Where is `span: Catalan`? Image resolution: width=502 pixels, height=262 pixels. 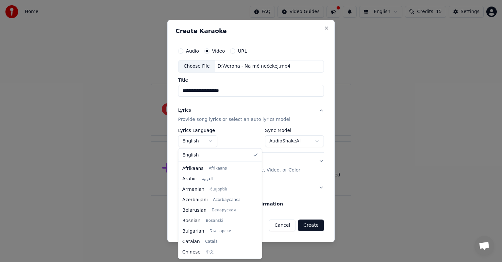 span: Catalan is located at coordinates (191, 242).